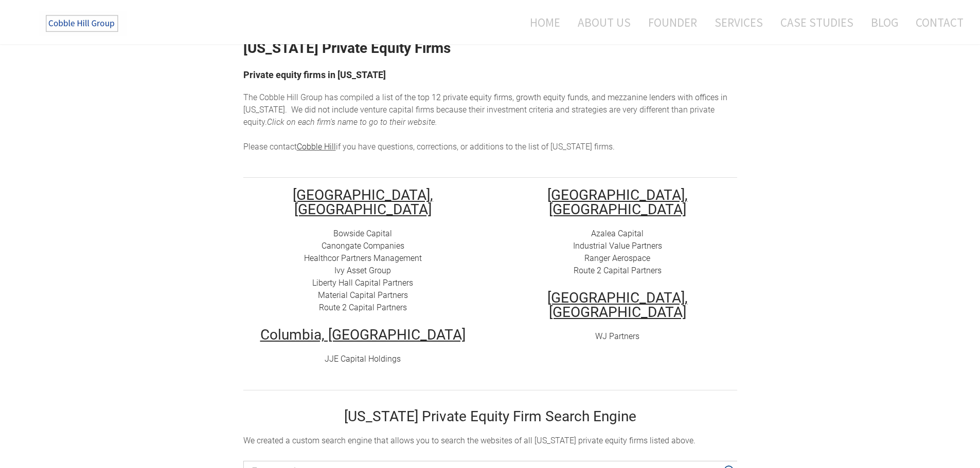 This screenshot has width=980, height=468. Describe the element at coordinates (490, 122) in the screenshot. I see `div: he top 12 private equity firms, growth equity funds, and mezzanine lenders with offices in [US_ST...` at that location.